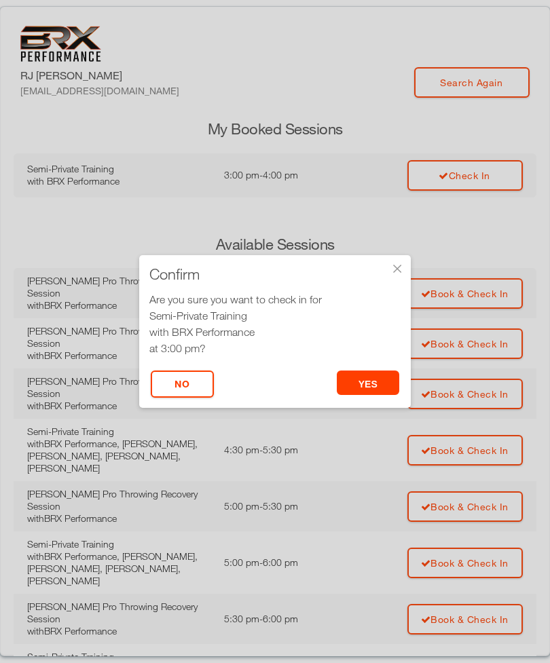 The height and width of the screenshot is (663, 550). Describe the element at coordinates (182, 384) in the screenshot. I see `button: No` at that location.